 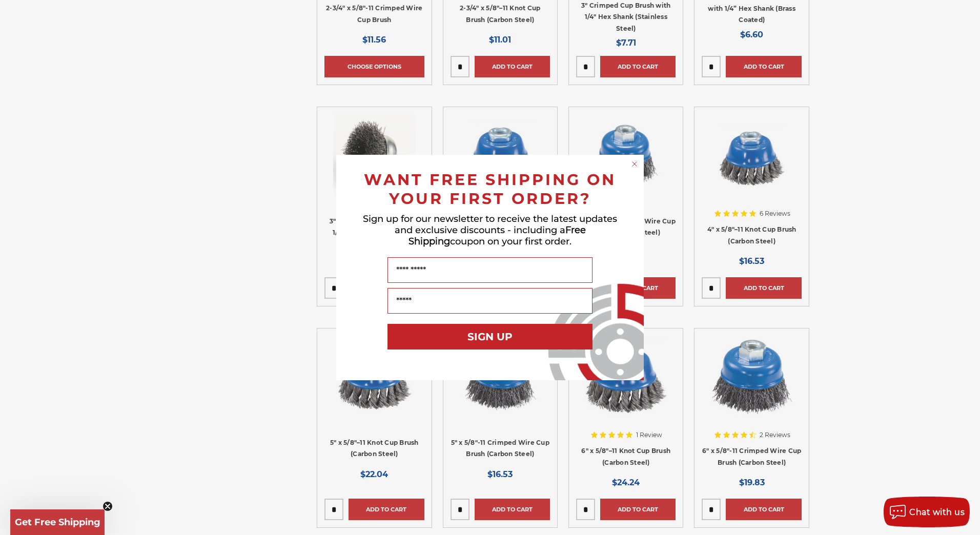 I want to click on span: Free Shipping, so click(x=497, y=236).